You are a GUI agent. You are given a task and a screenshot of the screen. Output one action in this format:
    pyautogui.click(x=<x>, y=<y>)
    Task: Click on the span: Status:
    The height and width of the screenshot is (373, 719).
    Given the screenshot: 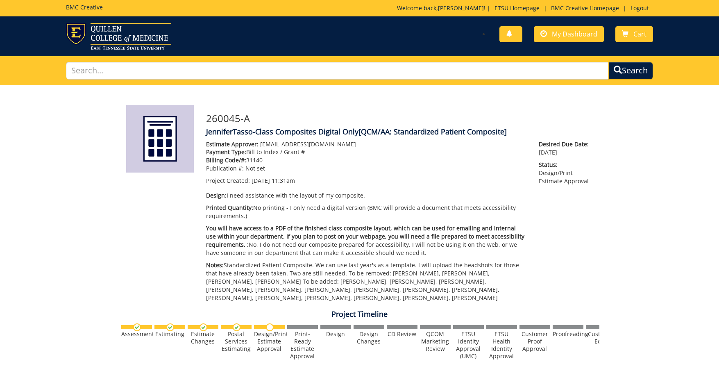 What is the action you would take?
    pyautogui.click(x=566, y=165)
    